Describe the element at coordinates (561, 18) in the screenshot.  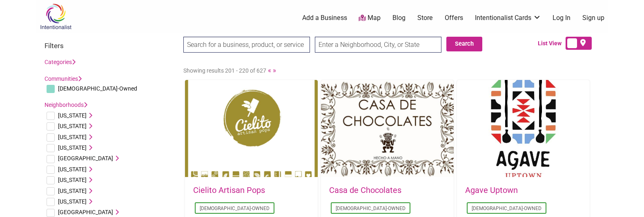
I see `a: Log In` at that location.